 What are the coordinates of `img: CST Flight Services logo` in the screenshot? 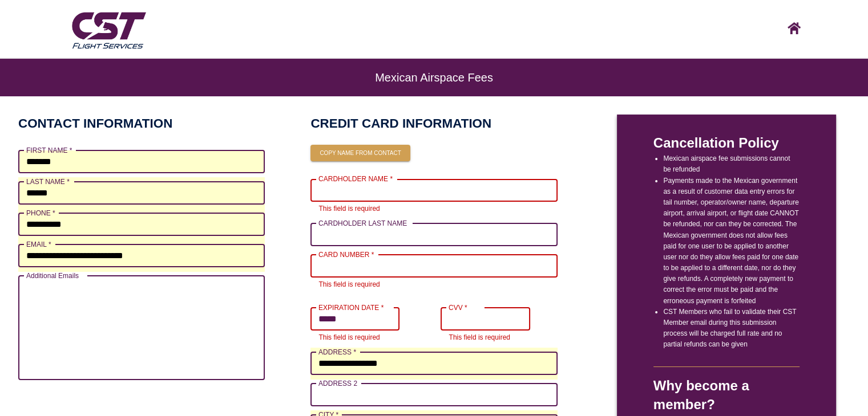 It's located at (108, 30).